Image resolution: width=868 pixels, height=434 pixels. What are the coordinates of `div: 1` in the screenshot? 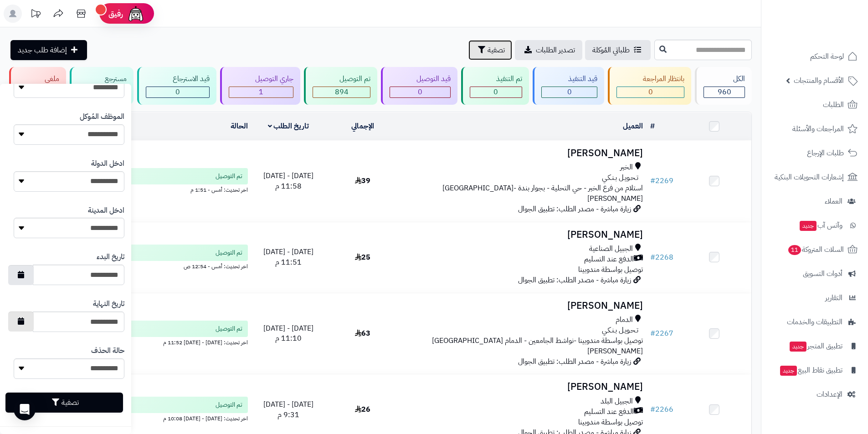 It's located at (261, 92).